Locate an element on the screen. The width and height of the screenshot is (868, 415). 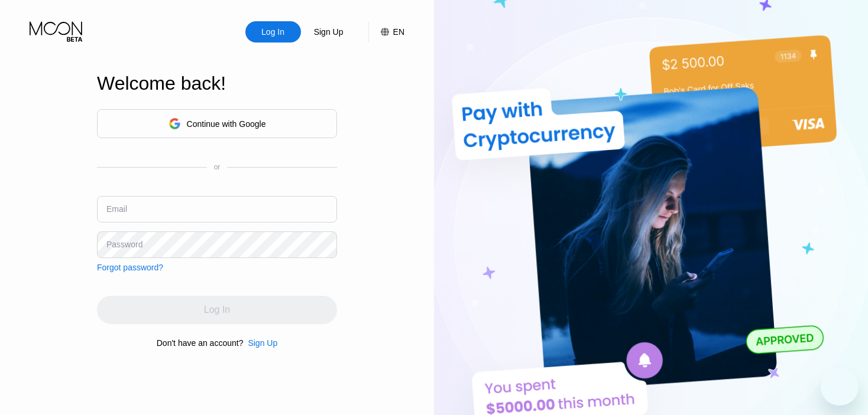
div: Don't have an account? is located at coordinates (200, 343).